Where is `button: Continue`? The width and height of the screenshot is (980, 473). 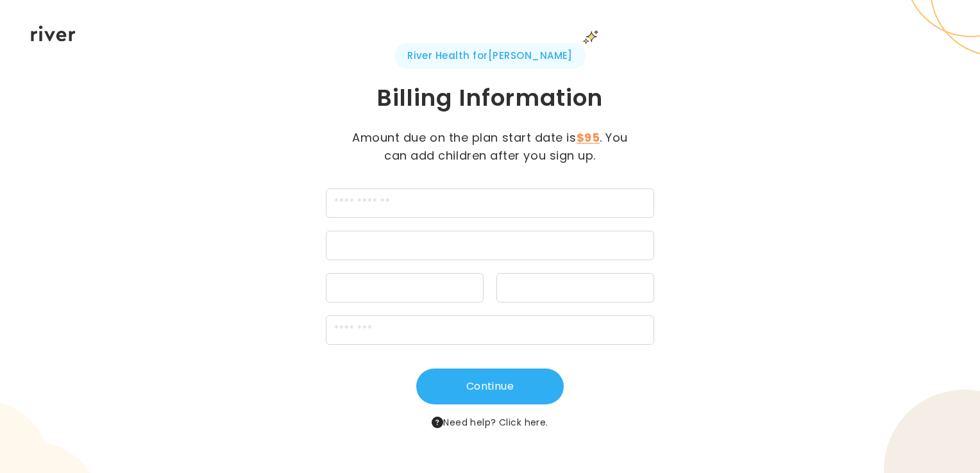 button: Continue is located at coordinates (490, 386).